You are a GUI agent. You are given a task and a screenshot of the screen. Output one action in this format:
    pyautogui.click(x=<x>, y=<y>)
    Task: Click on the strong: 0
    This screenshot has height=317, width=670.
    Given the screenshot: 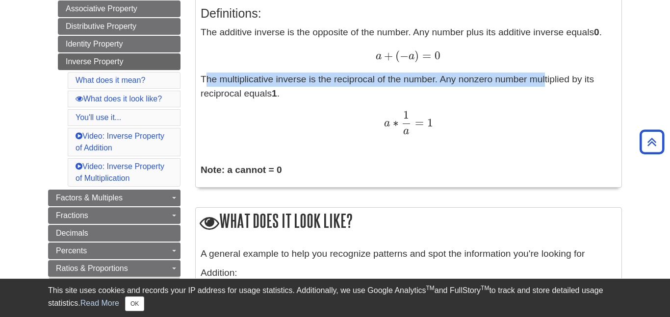 What is the action you would take?
    pyautogui.click(x=596, y=32)
    